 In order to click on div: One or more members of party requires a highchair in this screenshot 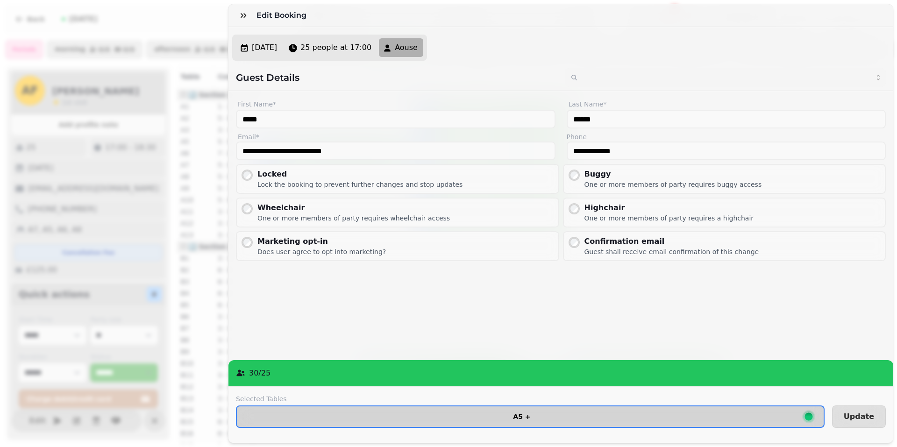, I will do `click(669, 218)`.